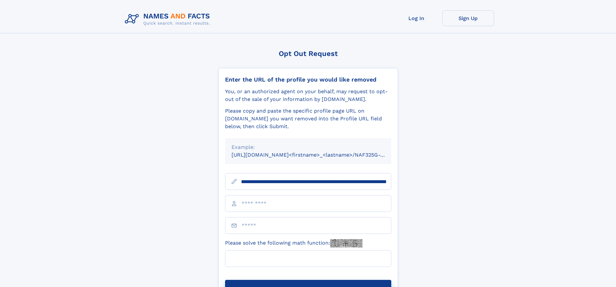 This screenshot has width=616, height=287. I want to click on div: Opt Out Request, so click(308, 53).